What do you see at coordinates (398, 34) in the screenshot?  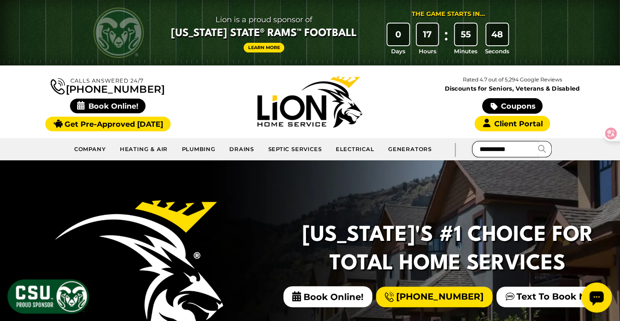 I see `div: 0` at bounding box center [398, 34].